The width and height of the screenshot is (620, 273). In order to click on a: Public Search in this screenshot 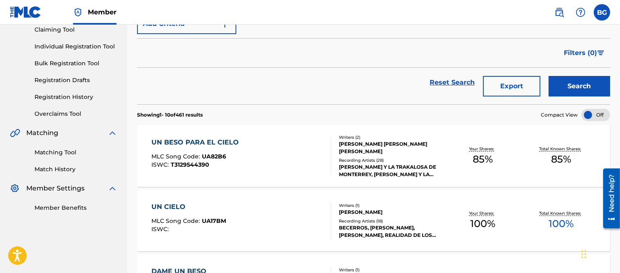, I will do `click(559, 12)`.